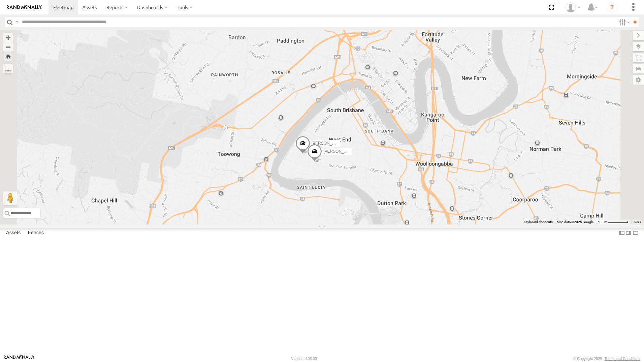 Image resolution: width=644 pixels, height=362 pixels. Describe the element at coordinates (622, 233) in the screenshot. I see `label: Dock Summary Table to the Left` at that location.